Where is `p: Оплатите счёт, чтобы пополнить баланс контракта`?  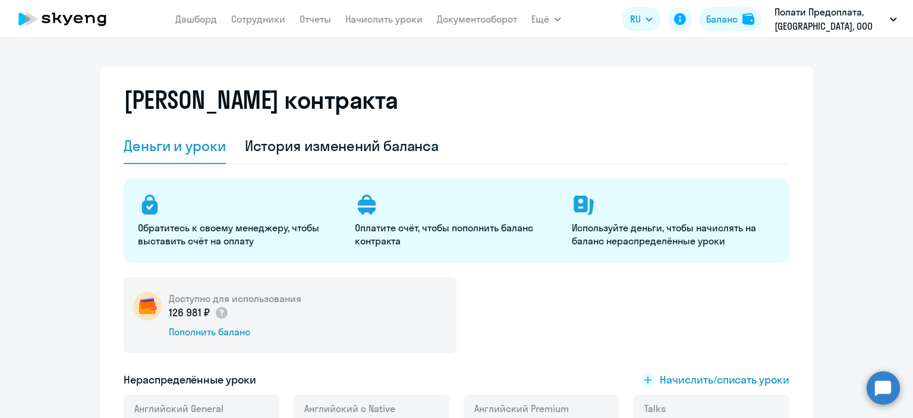 p: Оплатите счёт, чтобы пополнить баланс контракта is located at coordinates (456, 234).